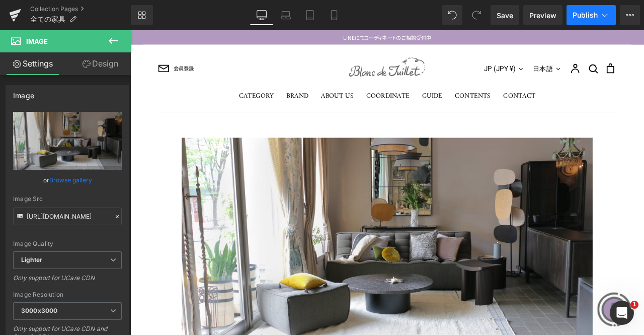 This screenshot has height=335, width=644. I want to click on a: New Library, so click(142, 15).